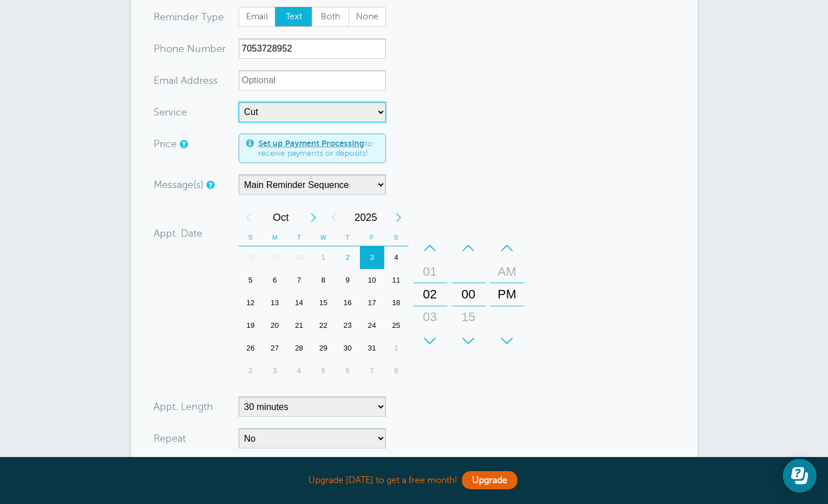  I want to click on div: PM, so click(507, 295).